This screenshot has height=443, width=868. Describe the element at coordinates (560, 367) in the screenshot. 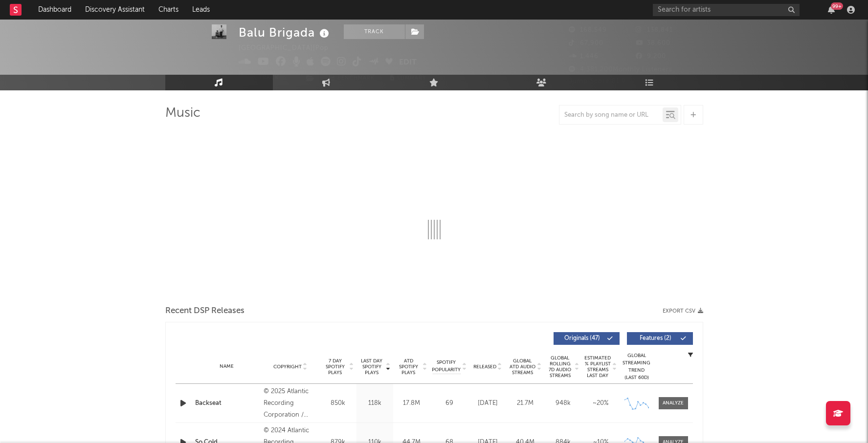

I see `span: Global Rolling 7D Audio Streams` at that location.